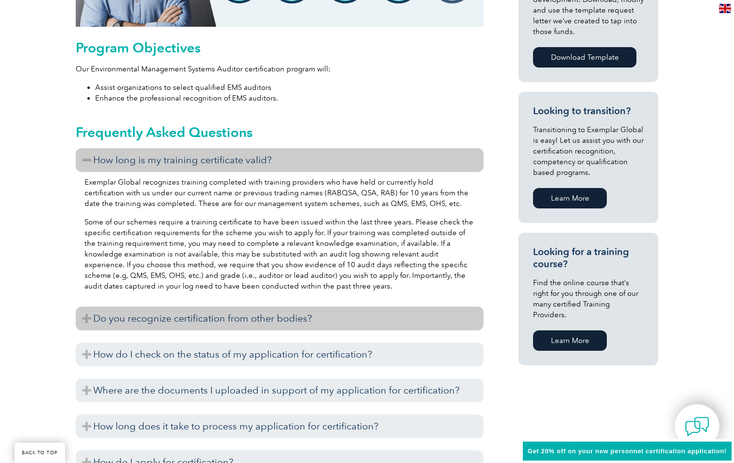 The width and height of the screenshot is (734, 463). What do you see at coordinates (589, 111) in the screenshot?
I see `h3: Looking to transition?` at bounding box center [589, 111].